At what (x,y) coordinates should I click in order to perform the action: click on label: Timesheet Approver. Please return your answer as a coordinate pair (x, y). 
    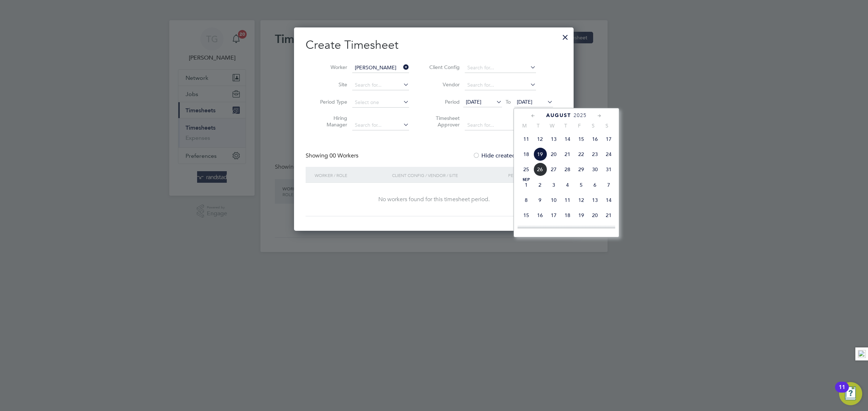
    Looking at the image, I should click on (443, 122).